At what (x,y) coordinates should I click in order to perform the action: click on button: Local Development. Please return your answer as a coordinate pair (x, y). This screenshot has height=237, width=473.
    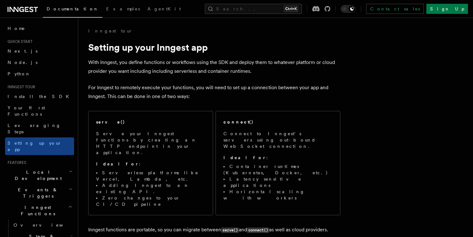
    Looking at the image, I should click on (39, 175).